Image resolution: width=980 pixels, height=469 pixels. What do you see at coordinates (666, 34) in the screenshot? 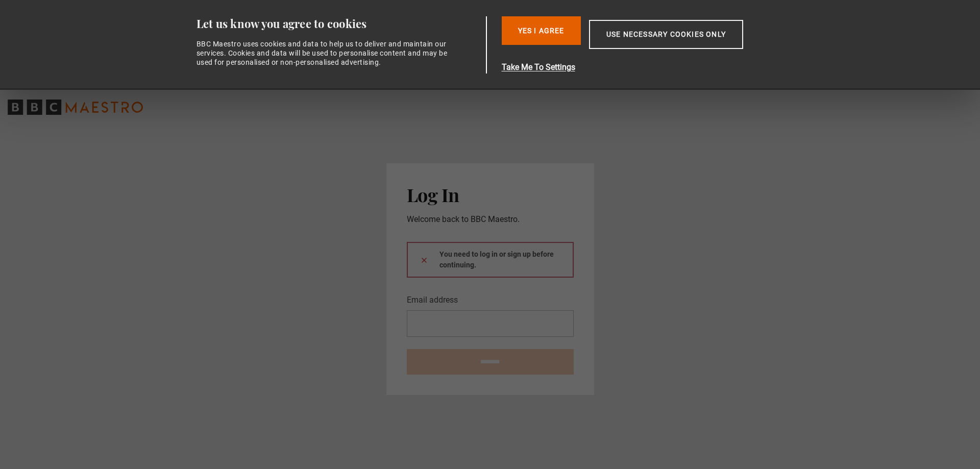
I see `button: Use necessary cookies only` at bounding box center [666, 34].